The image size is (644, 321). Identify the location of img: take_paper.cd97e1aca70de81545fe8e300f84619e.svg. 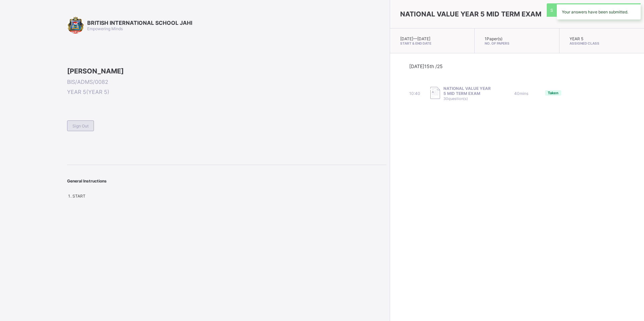
(435, 93).